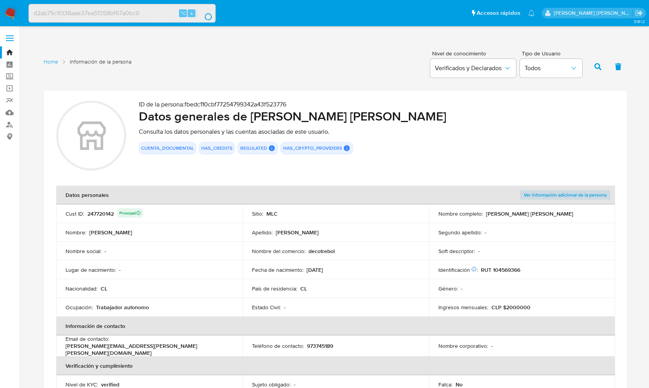  I want to click on a: Home, so click(51, 62).